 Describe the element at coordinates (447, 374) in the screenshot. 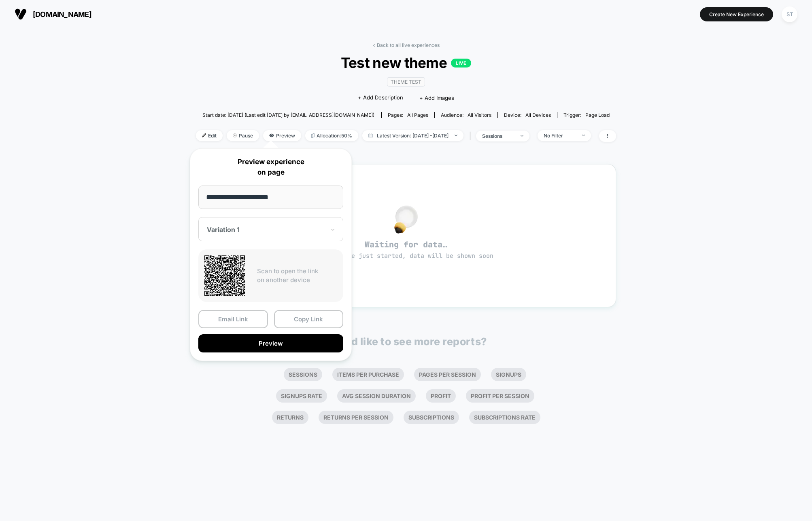

I see `li: Pages Per Session` at that location.